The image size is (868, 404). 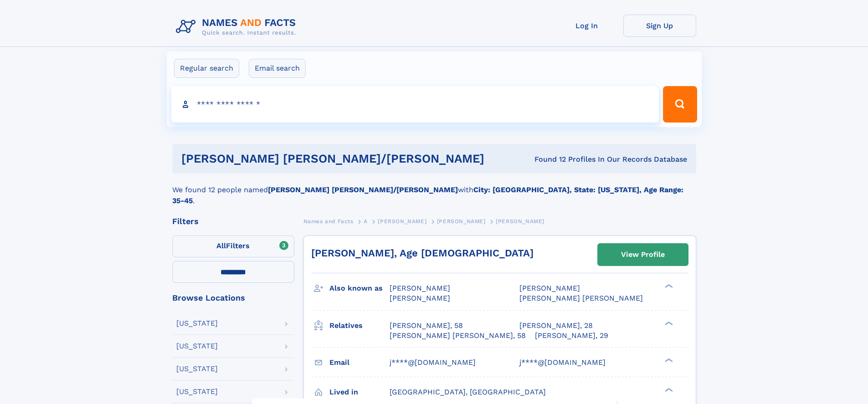 What do you see at coordinates (659, 26) in the screenshot?
I see `a: Sign Up` at bounding box center [659, 26].